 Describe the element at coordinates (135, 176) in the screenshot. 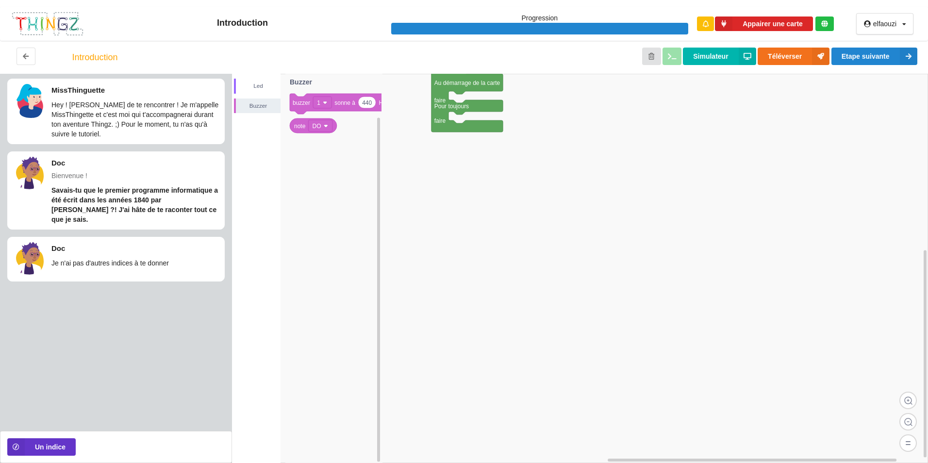

I see `p: Bienvenue !` at that location.